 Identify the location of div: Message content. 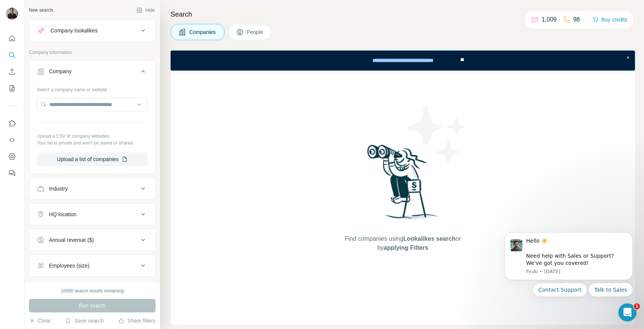
(83, 29).